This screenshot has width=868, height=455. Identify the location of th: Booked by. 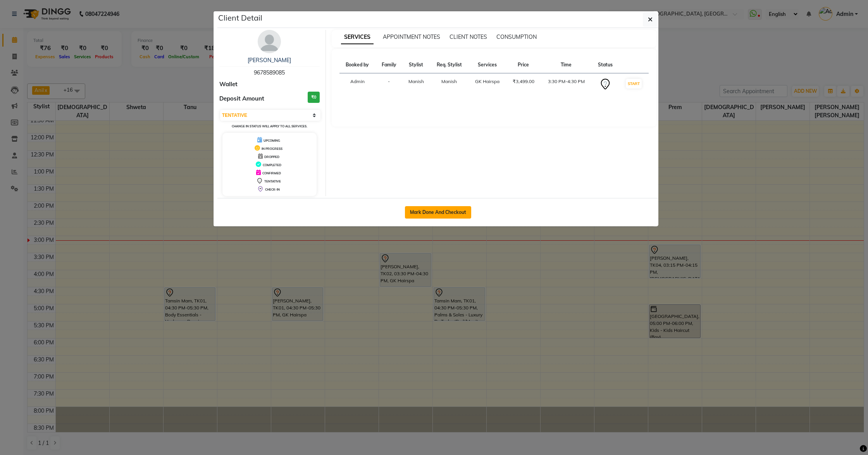
(358, 65).